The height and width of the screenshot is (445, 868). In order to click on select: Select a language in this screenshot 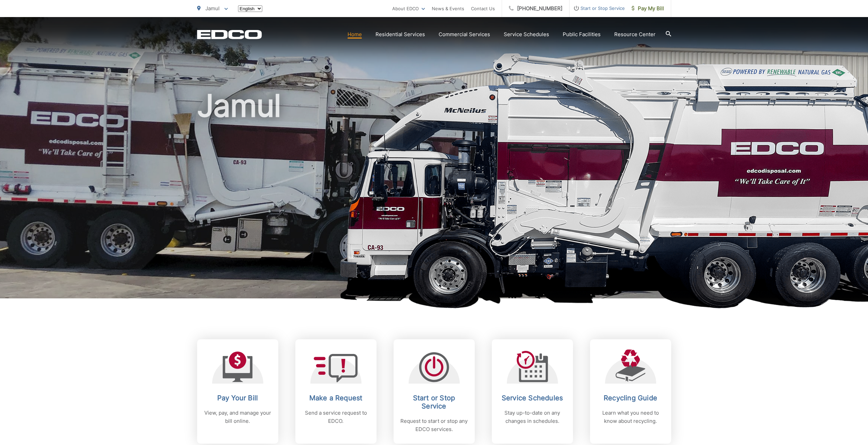, I will do `click(250, 9)`.